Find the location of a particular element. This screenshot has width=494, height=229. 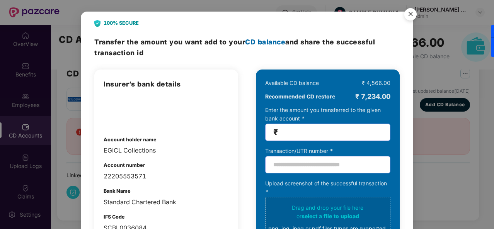

div: ₹ 4,566.00 is located at coordinates (376, 83).